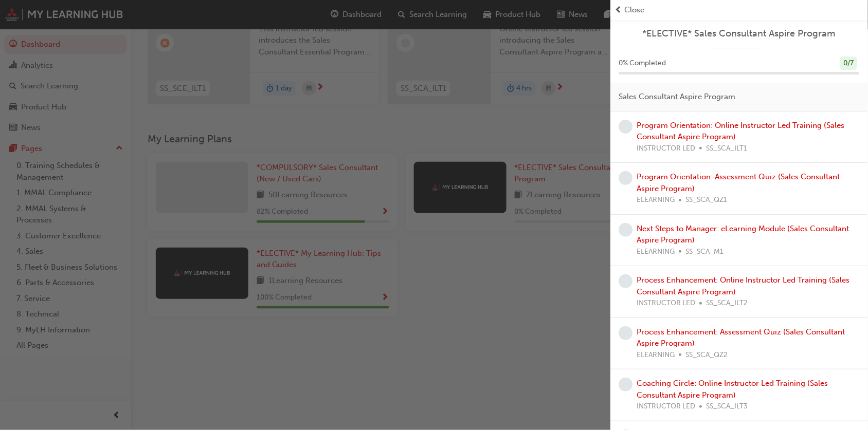 This screenshot has height=430, width=868. Describe the element at coordinates (741, 131) in the screenshot. I see `a: Program Orientation: Online Instructor Led Training (Sales Consultant Aspire Program)` at that location.